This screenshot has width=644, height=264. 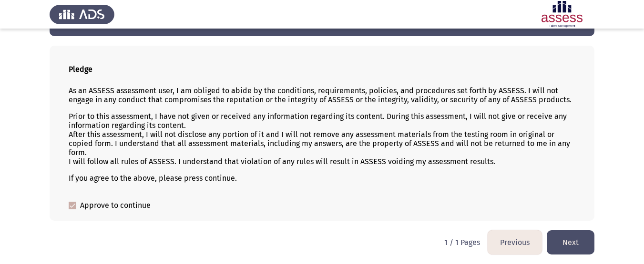 I want to click on span: Approve to continue, so click(x=115, y=206).